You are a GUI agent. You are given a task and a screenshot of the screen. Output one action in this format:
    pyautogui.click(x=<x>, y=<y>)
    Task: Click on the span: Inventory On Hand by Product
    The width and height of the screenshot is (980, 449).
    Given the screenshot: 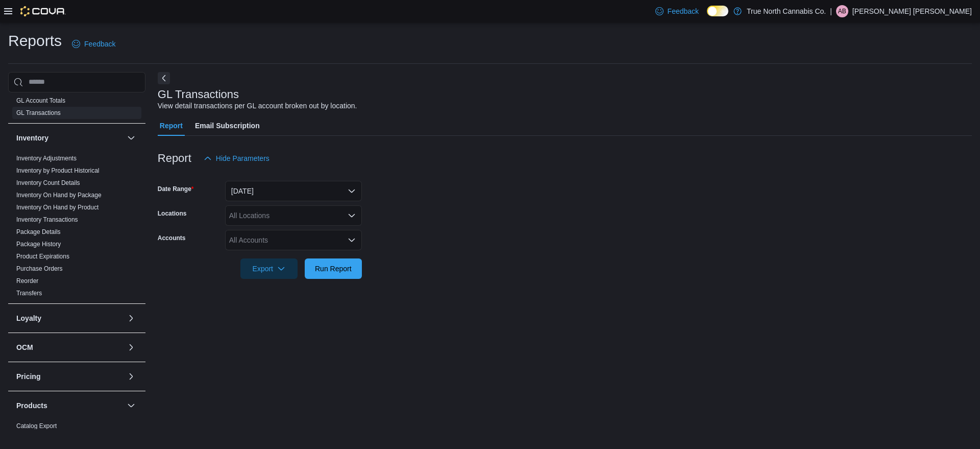 What is the action you would take?
    pyautogui.click(x=57, y=207)
    